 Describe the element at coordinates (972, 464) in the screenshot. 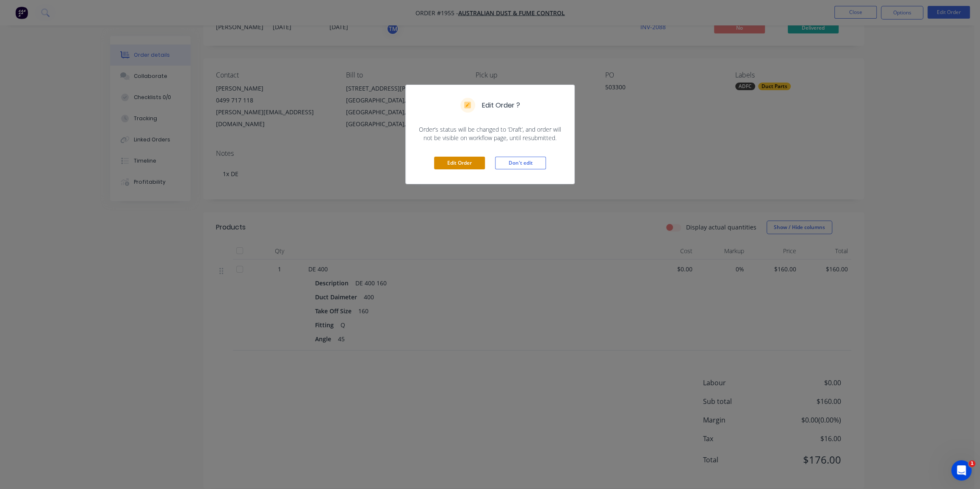

I see `span: 1` at that location.